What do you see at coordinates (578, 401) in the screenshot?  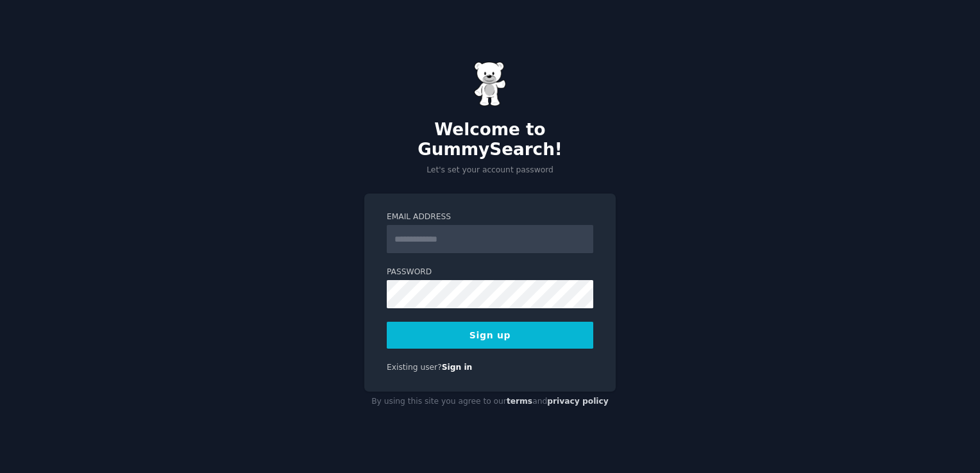 I see `a: privacy policy` at bounding box center [578, 401].